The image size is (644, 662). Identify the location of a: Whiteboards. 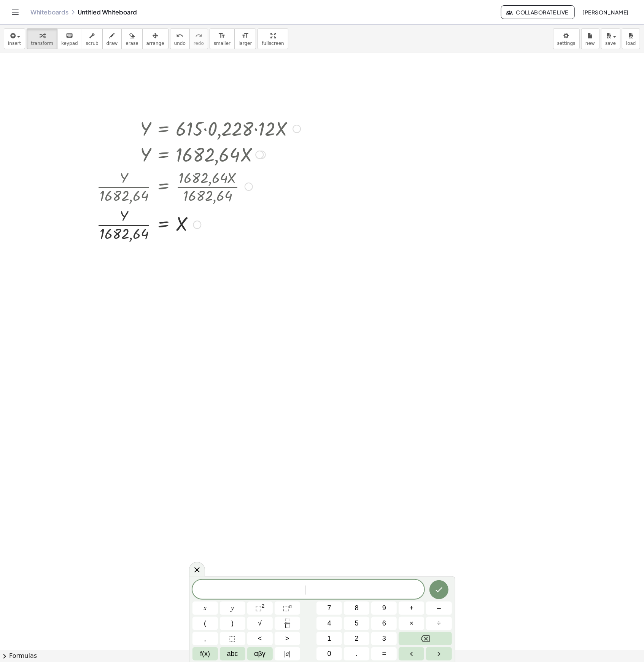
(50, 12).